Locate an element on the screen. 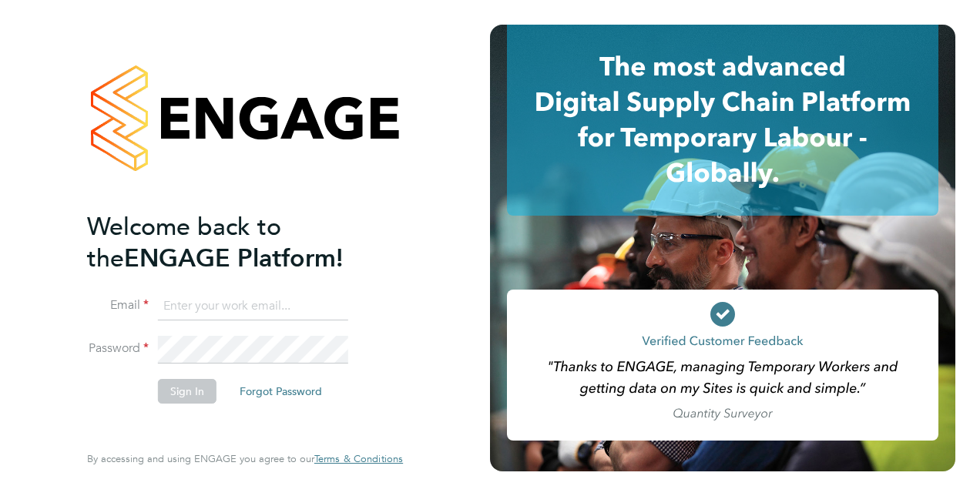 The width and height of the screenshot is (980, 496). span: Welcome back to the is located at coordinates (184, 243).